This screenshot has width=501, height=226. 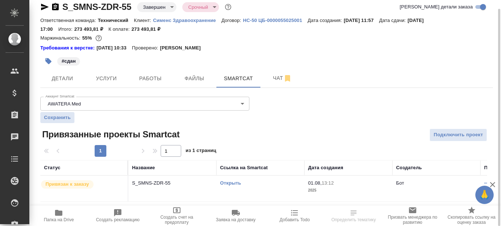 What do you see at coordinates (59, 216) in the screenshot?
I see `button: Папка на Drive` at bounding box center [59, 216].